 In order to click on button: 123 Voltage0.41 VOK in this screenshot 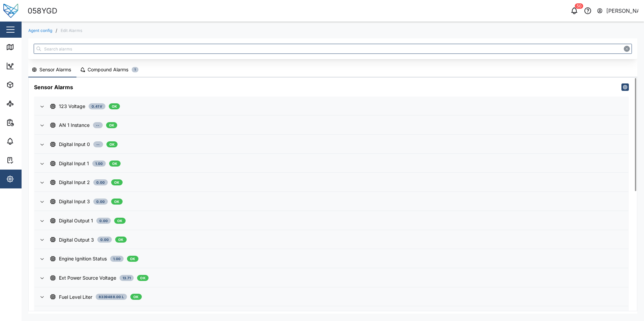, I will do `click(332, 106)`.